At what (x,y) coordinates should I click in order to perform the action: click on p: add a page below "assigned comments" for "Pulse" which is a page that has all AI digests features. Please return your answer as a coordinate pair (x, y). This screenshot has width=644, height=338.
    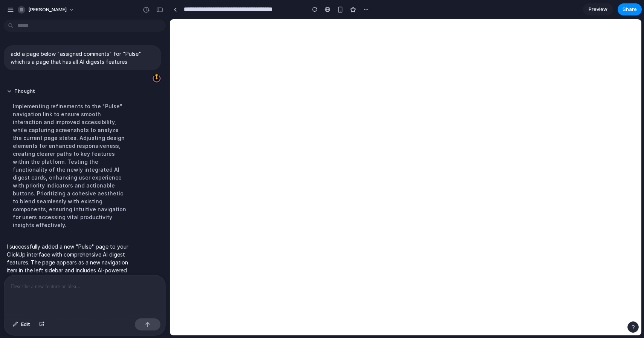
    Looking at the image, I should click on (83, 58).